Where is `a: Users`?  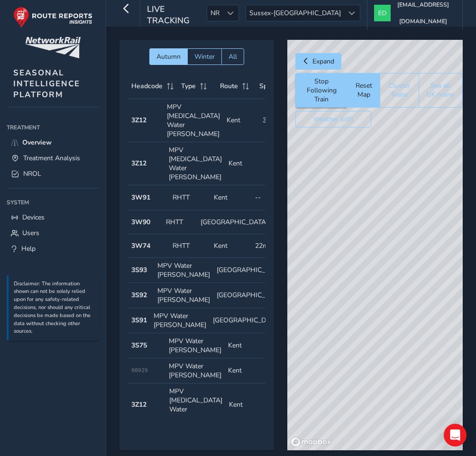 a: Users is located at coordinates (53, 233).